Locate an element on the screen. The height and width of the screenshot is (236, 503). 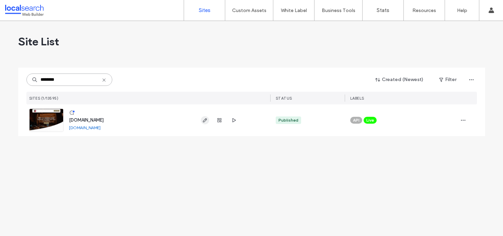
div: Published is located at coordinates (288, 120).